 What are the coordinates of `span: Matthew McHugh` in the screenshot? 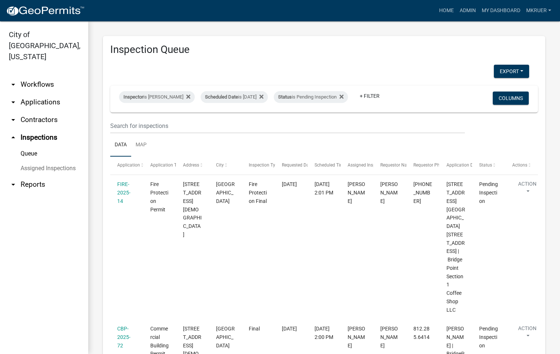 It's located at (389, 192).